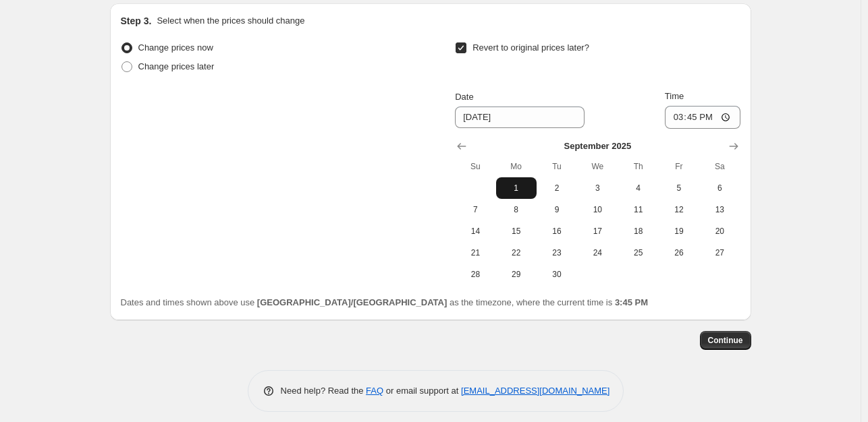 Image resolution: width=868 pixels, height=422 pixels. I want to click on button: Thursday September 18 2025, so click(638, 232).